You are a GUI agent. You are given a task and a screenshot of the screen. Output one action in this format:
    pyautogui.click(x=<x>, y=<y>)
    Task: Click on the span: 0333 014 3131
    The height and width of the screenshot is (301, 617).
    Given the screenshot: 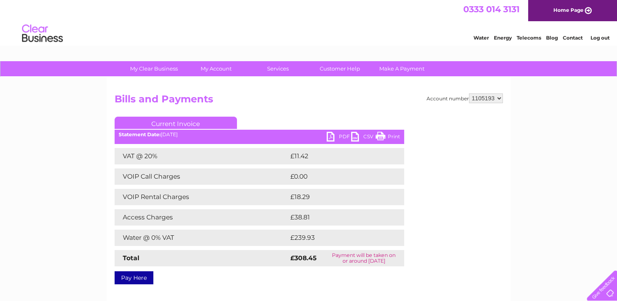 What is the action you would take?
    pyautogui.click(x=492, y=9)
    